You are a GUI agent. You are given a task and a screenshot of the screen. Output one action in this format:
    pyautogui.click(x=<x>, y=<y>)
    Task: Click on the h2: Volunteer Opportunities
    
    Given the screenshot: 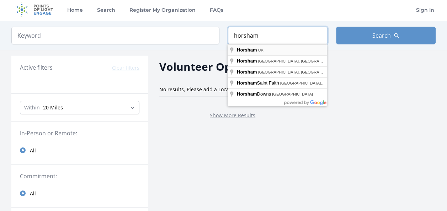 What is the action you would take?
    pyautogui.click(x=225, y=67)
    